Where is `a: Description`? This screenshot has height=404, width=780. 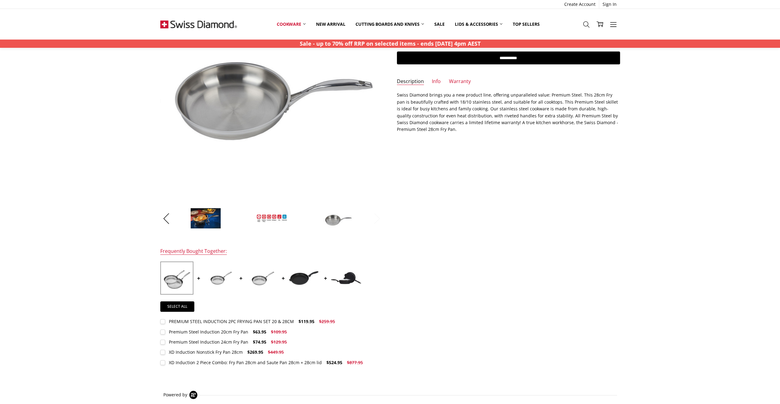
a: Description is located at coordinates (410, 82).